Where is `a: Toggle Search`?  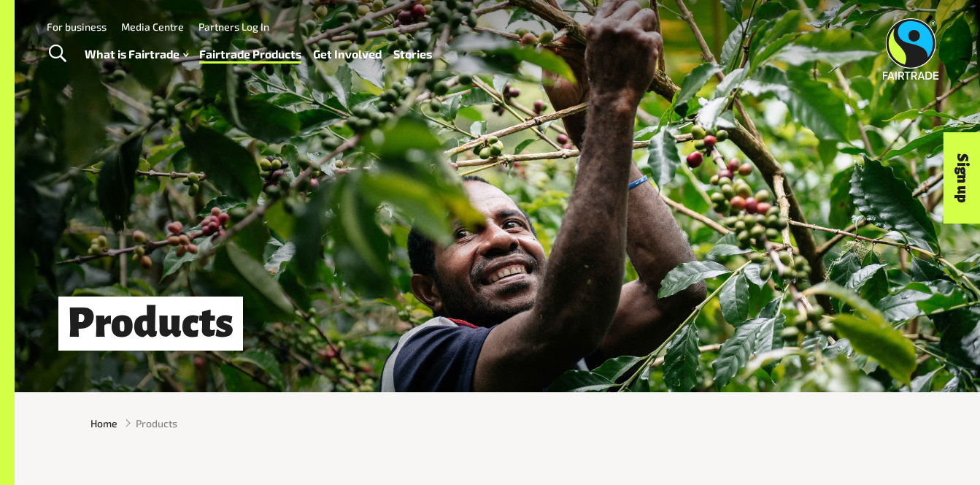
a: Toggle Search is located at coordinates (57, 54).